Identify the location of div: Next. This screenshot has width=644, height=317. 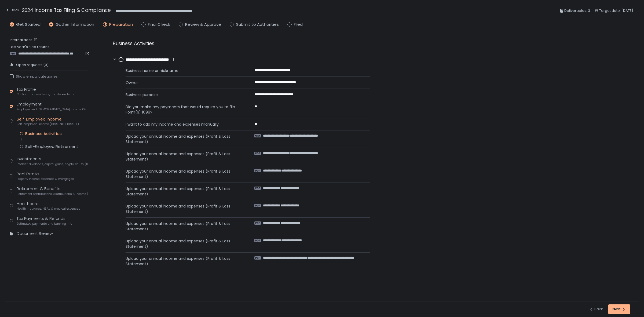
(619, 309).